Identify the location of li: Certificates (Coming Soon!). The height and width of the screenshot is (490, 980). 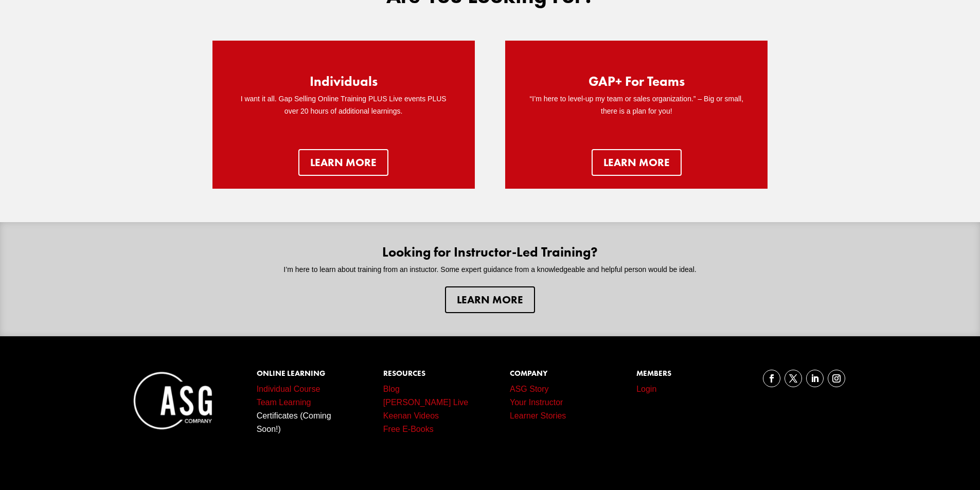
(300, 422).